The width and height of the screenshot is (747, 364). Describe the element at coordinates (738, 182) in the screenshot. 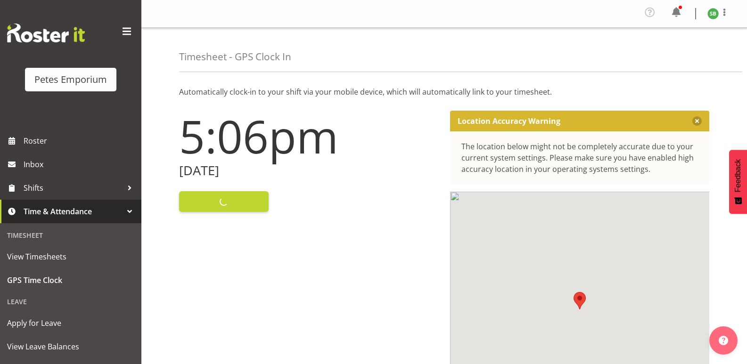

I see `button: Feedback - Show survey` at that location.